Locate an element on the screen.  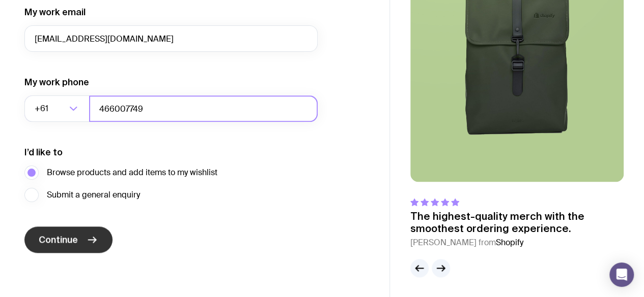
p: The highest-quality merch with the smoothest ordering experience. is located at coordinates (517, 223).